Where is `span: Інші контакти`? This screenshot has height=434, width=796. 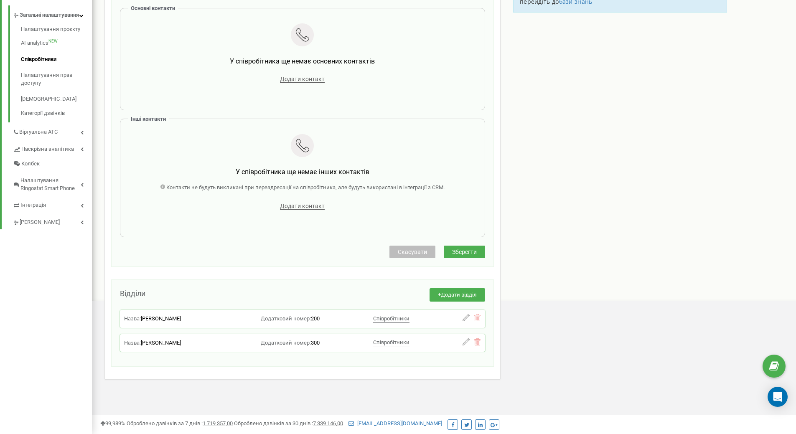
span: Інші контакти is located at coordinates (148, 119).